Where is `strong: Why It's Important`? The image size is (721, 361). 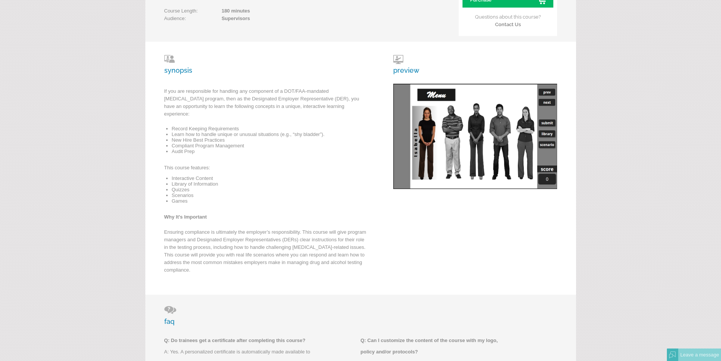 strong: Why It's Important is located at coordinates (185, 216).